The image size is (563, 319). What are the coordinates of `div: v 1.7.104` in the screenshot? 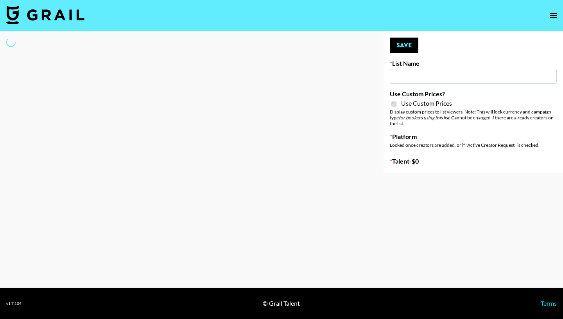 It's located at (14, 303).